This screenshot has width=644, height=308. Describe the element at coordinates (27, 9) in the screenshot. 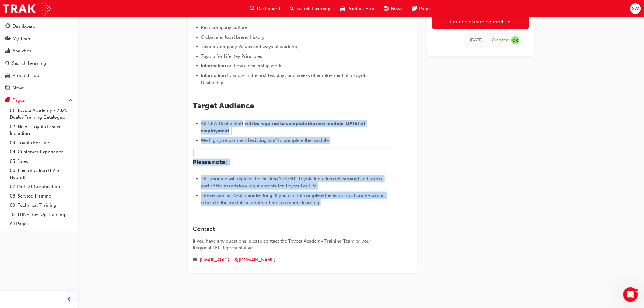

I see `a: Trak` at that location.